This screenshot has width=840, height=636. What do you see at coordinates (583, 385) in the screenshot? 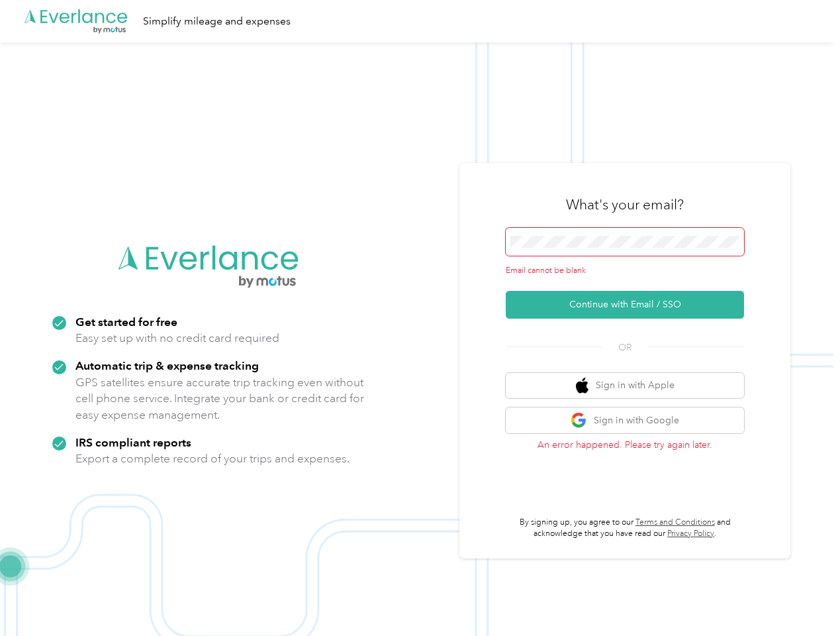
I see `img: apple logo` at bounding box center [583, 385].